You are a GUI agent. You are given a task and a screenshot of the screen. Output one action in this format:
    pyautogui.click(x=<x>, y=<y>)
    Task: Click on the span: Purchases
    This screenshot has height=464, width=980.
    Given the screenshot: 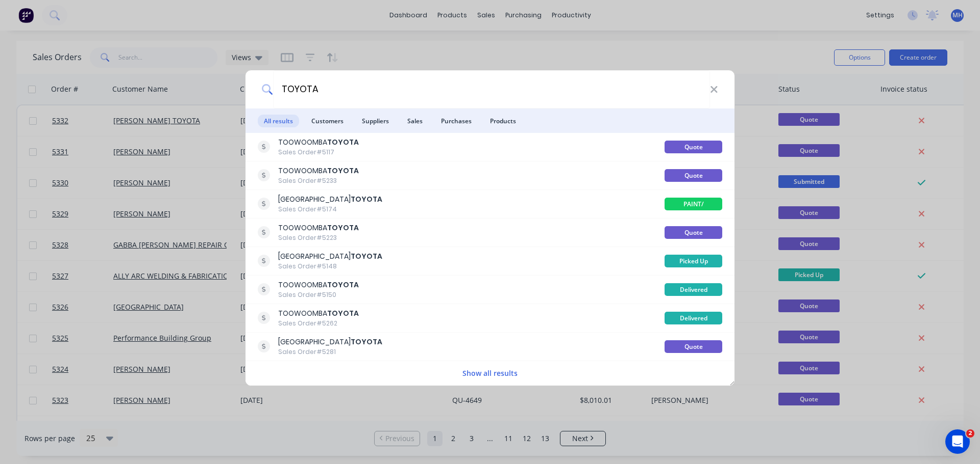 What is the action you would take?
    pyautogui.click(x=457, y=121)
    